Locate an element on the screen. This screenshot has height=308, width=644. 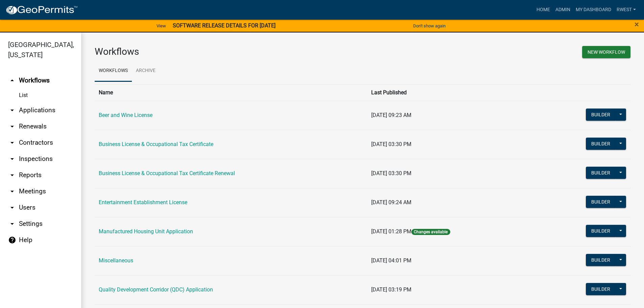
button: Don't show again is located at coordinates (429, 25).